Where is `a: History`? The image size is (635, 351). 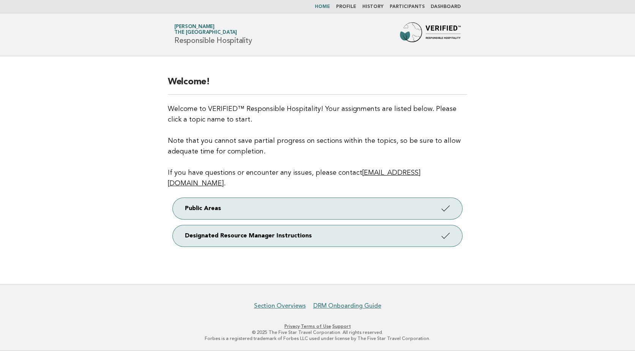 a: History is located at coordinates (373, 7).